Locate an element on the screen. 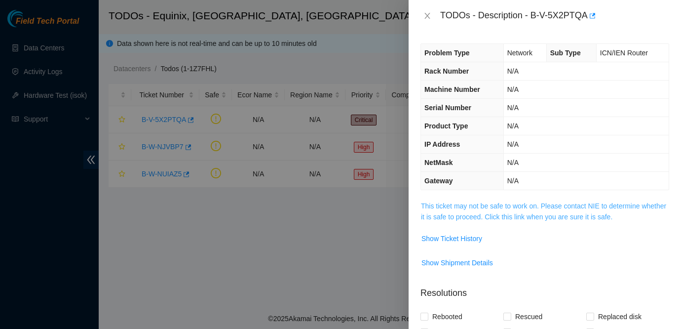 This screenshot has height=329, width=681. div: TODOs - Description - B-V-5X2PTQA is located at coordinates (554, 16).